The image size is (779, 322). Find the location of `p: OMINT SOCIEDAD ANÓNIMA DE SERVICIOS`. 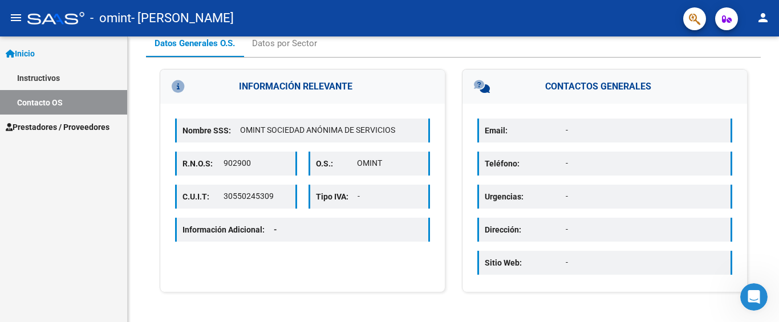

p: OMINT SOCIEDAD ANÓNIMA DE SERVICIOS is located at coordinates (331, 130).